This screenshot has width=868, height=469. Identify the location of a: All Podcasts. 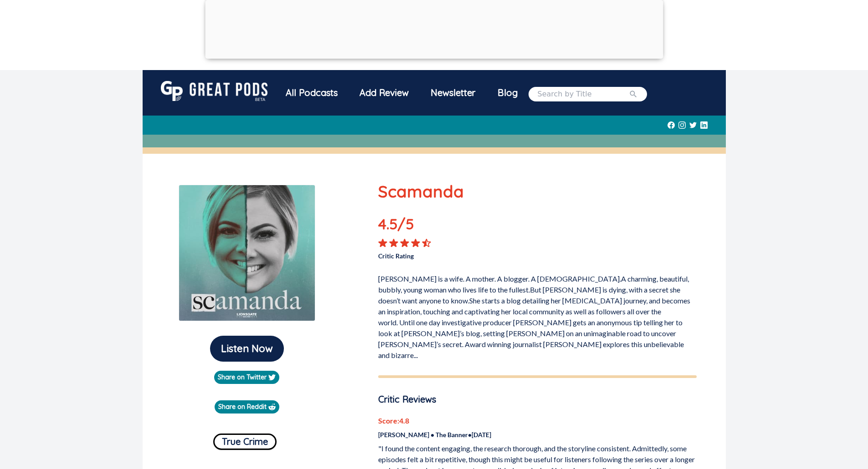
(311, 94).